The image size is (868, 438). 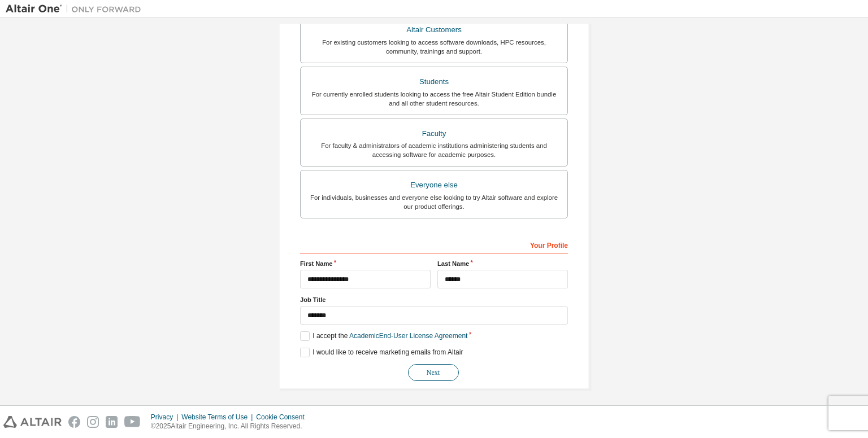 I want to click on div: Everyone else, so click(x=434, y=185).